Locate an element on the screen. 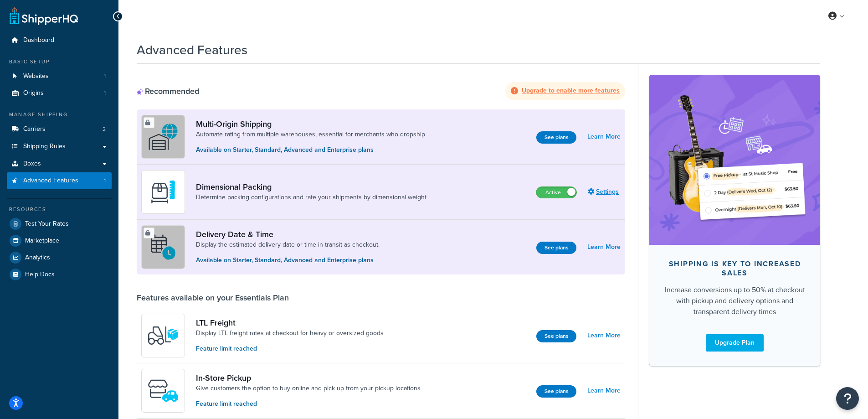 The width and height of the screenshot is (868, 419). li: Analytics is located at coordinates (59, 258).